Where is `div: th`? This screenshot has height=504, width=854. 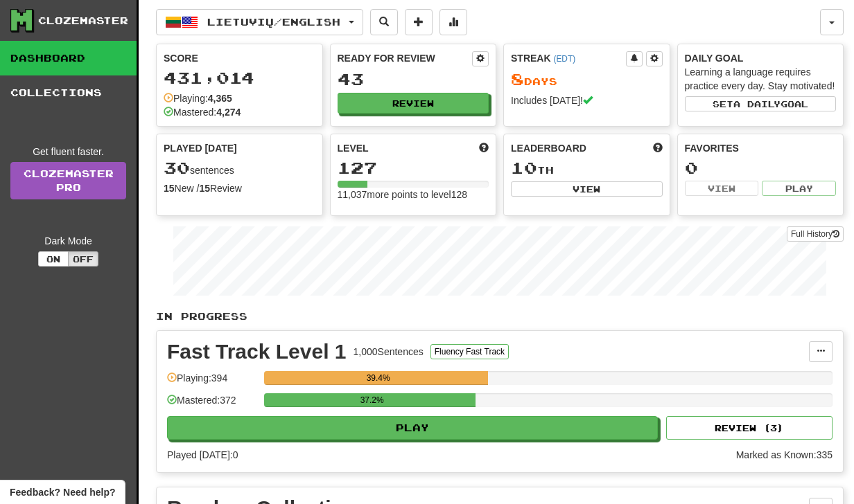
div: th is located at coordinates (586, 168).